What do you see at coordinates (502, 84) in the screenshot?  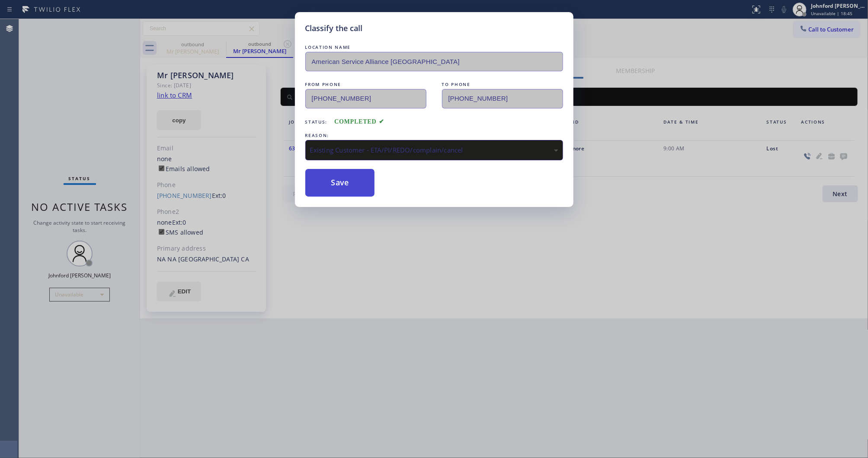 I see `div: TO PHONE` at bounding box center [502, 84].